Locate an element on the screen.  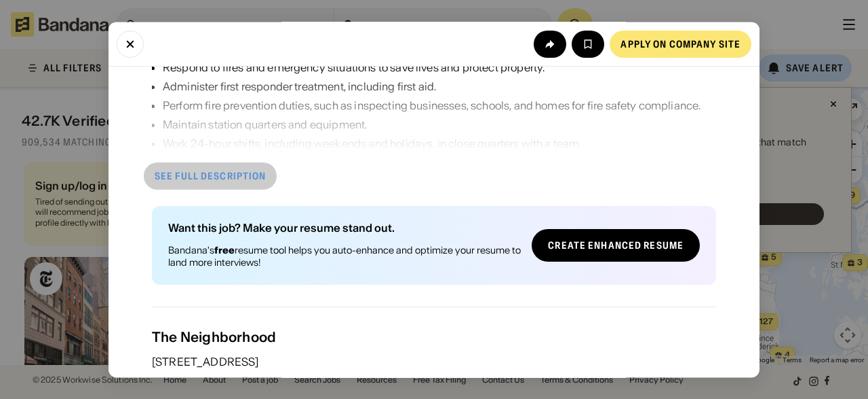
button: Close is located at coordinates (130, 43).